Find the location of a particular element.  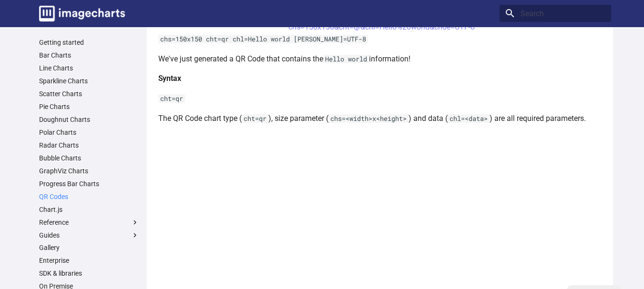

a: Gallery is located at coordinates (89, 248).